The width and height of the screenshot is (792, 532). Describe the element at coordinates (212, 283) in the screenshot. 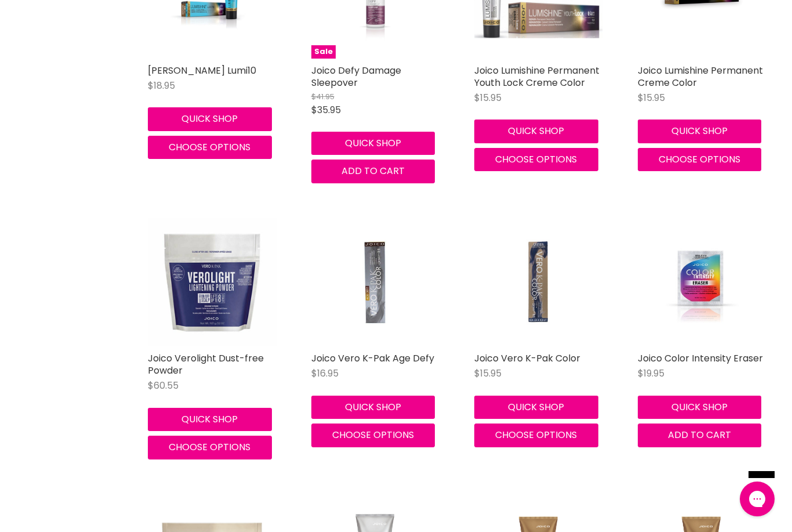

I see `img: Joico Verolight Dust-free Powder` at that location.